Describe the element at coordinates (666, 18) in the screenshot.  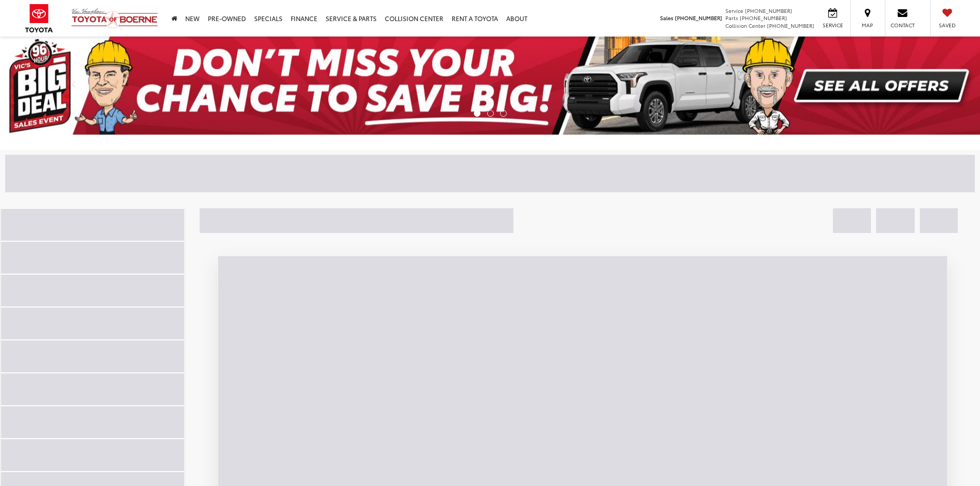
I see `span: Sales` at that location.